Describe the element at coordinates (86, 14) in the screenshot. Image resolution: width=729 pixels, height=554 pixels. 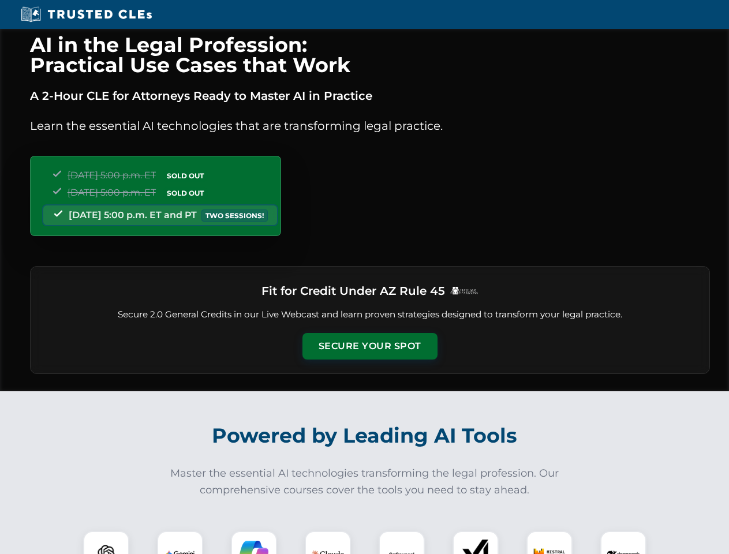
I see `img: Trusted CLEs` at that location.